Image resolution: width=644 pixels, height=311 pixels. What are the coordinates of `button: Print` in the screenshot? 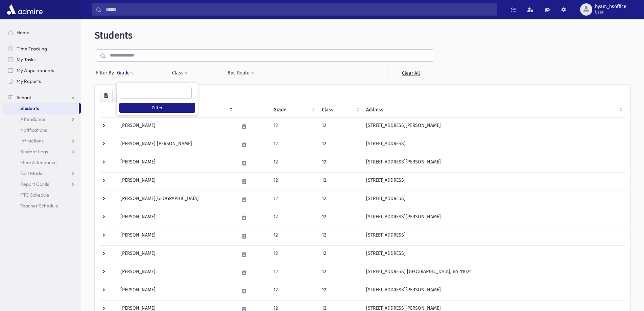 It's located at (119, 96).